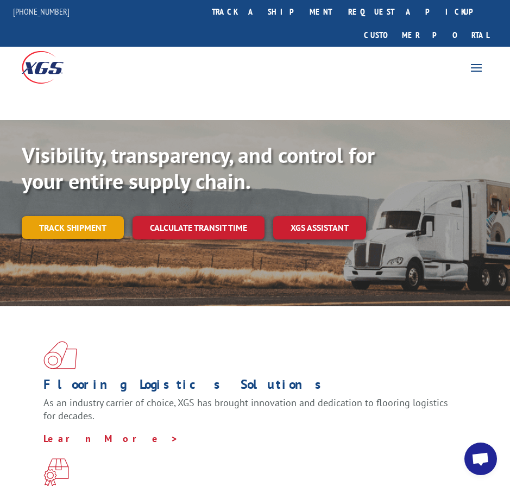 Image resolution: width=510 pixels, height=486 pixels. Describe the element at coordinates (481, 459) in the screenshot. I see `div: Open chat` at that location.